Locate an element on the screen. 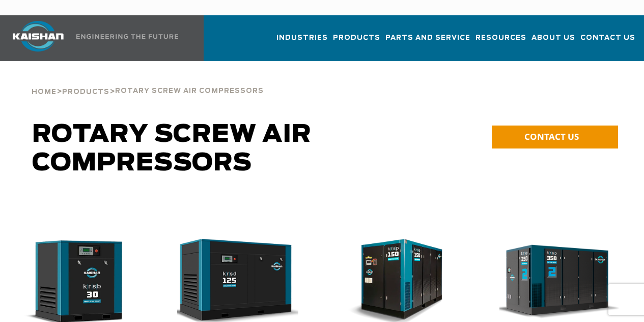 The image size is (644, 322). span: Home is located at coordinates (43, 92).